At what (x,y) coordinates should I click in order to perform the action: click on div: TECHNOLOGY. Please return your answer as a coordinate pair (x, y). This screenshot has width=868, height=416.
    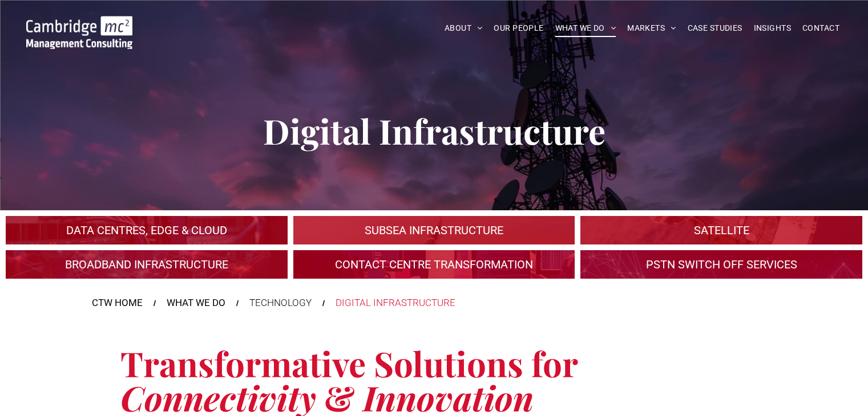
    Looking at the image, I should click on (280, 303).